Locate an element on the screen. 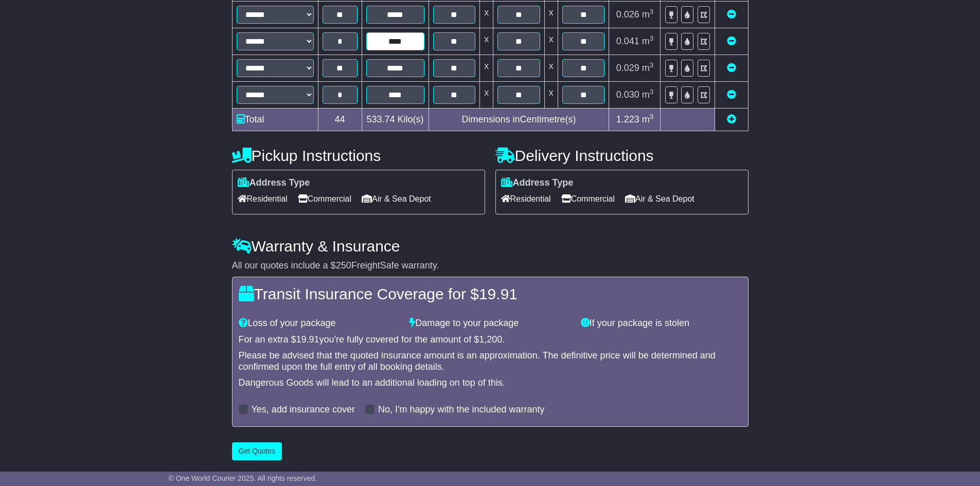 This screenshot has width=980, height=486. h4: Delivery Instructions is located at coordinates (622, 155).